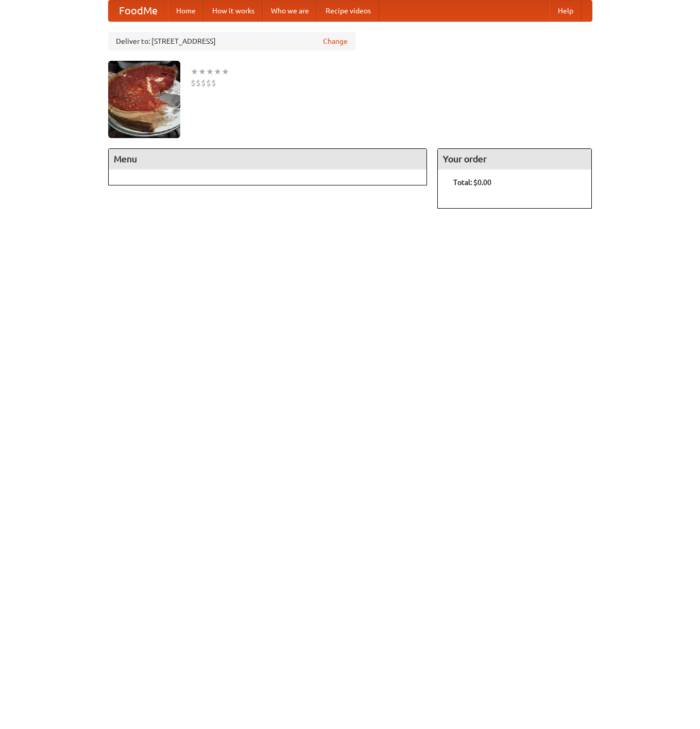 The width and height of the screenshot is (700, 729). What do you see at coordinates (348, 11) in the screenshot?
I see `a: Recipe videos` at bounding box center [348, 11].